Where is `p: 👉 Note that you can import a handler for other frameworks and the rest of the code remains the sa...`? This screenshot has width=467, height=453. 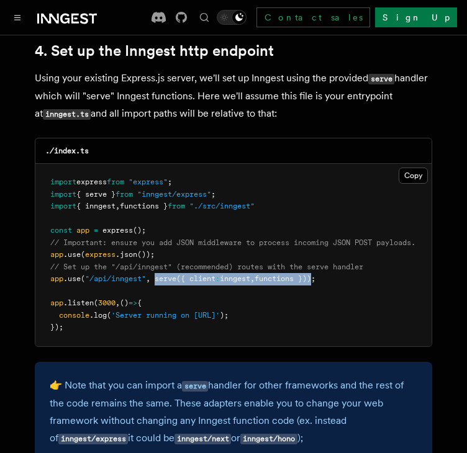
p: 👉 Note that you can import a handler for other frameworks and the rest of the code remains the sa... is located at coordinates (233, 412).